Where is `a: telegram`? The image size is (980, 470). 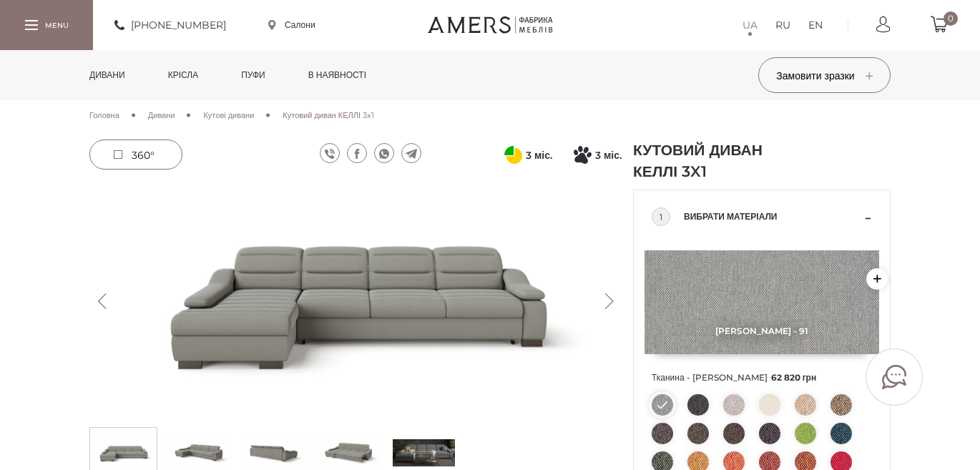 a: telegram is located at coordinates (411, 153).